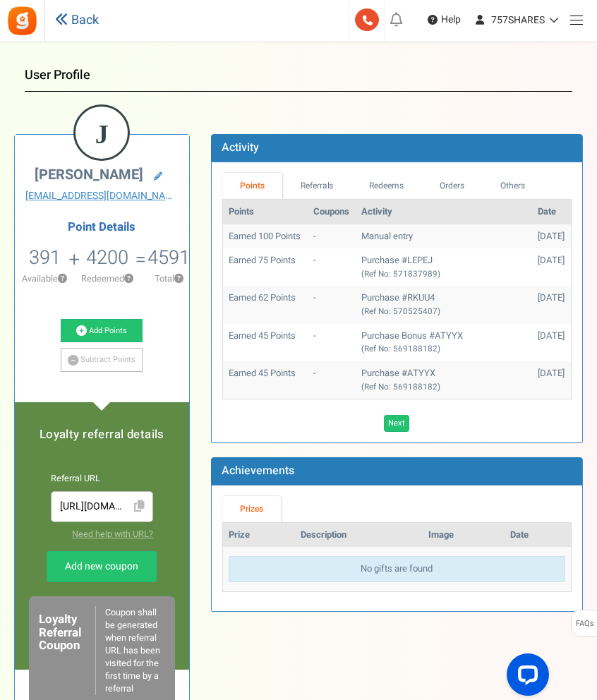 This screenshot has width=597, height=700. I want to click on img: Gratisfaction, so click(22, 21).